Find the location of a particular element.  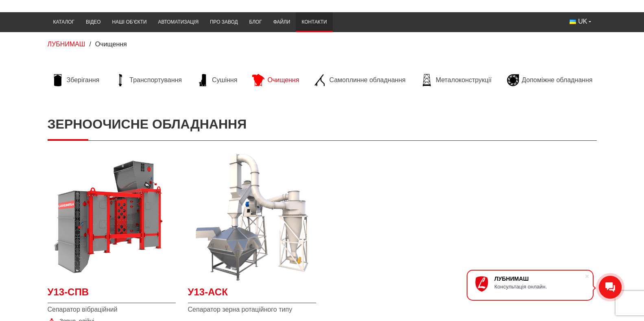

span: Сепаратор зерна ротаційного типу is located at coordinates (252, 309).